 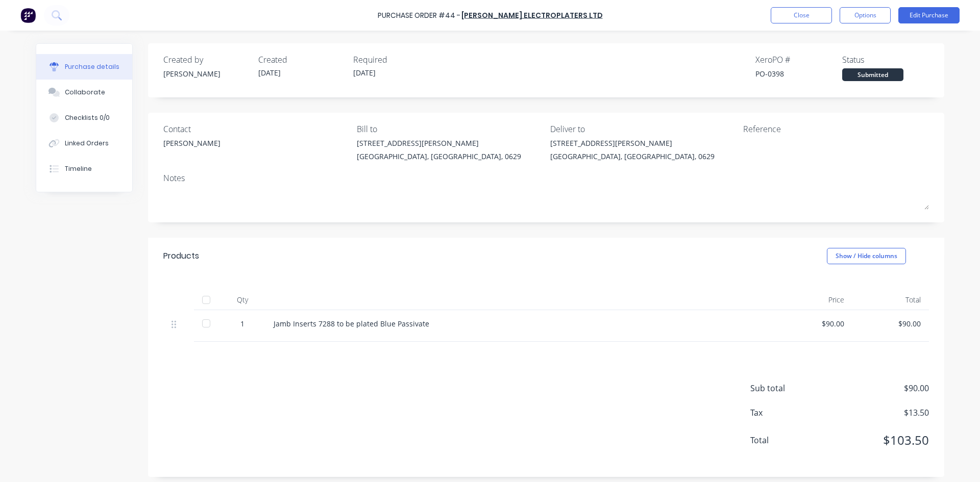 I want to click on div: Created, so click(x=302, y=60).